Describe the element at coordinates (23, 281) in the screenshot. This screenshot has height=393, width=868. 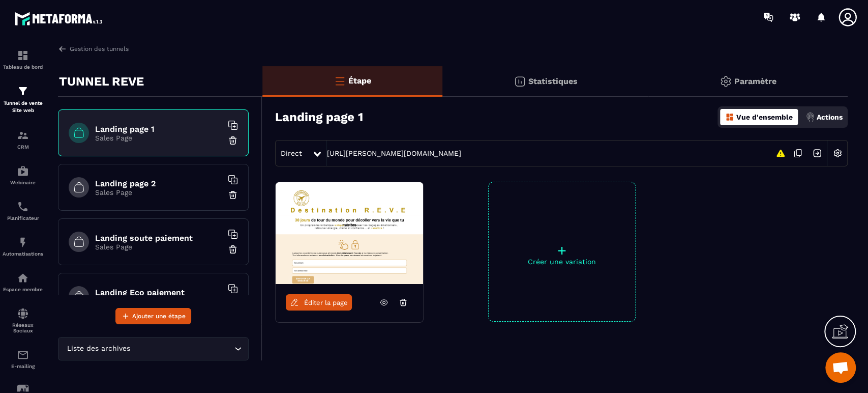
I see `a: automationsautomationsEspace membre` at that location.